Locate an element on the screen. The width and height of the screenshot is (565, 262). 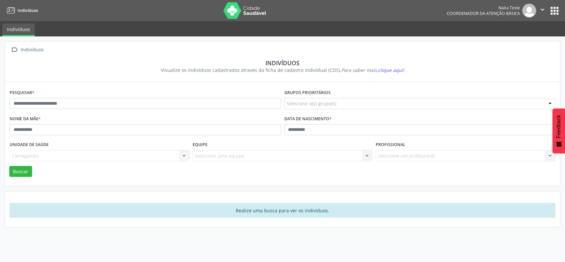
img: img is located at coordinates (529, 11).